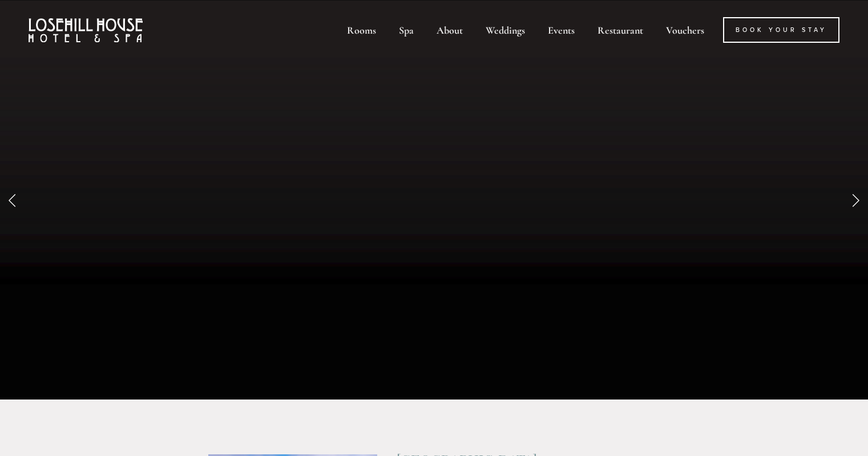 This screenshot has width=868, height=456. Describe the element at coordinates (856, 200) in the screenshot. I see `a: Next Slide` at that location.